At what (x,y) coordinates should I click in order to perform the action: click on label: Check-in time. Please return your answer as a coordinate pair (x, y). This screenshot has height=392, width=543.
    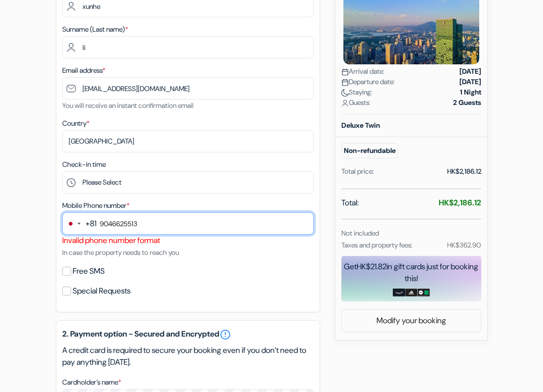
    Looking at the image, I should click on (84, 164).